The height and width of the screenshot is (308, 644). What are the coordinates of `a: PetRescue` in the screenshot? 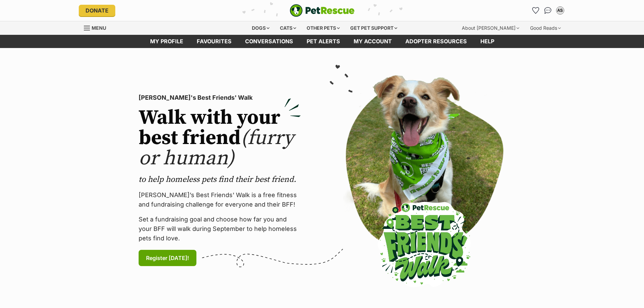 It's located at (322, 11).